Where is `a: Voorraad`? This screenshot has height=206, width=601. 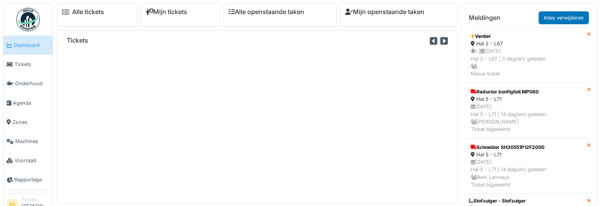
a: Voorraad is located at coordinates (28, 160).